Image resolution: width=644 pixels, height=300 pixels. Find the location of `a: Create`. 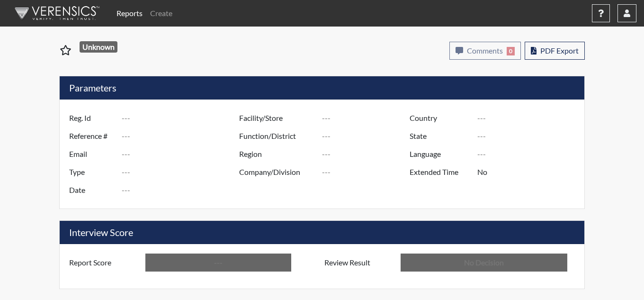

a: Create is located at coordinates (161, 14).